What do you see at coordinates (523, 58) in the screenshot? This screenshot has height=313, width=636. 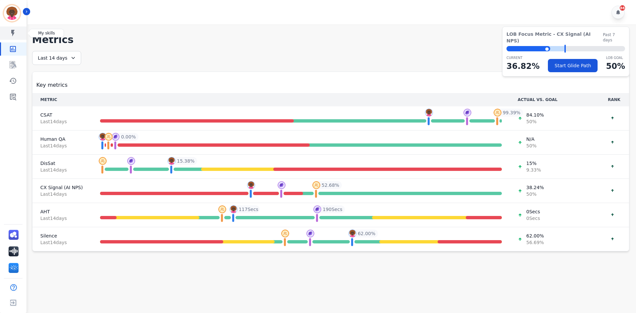 I see `p: CURRENT` at bounding box center [523, 58].